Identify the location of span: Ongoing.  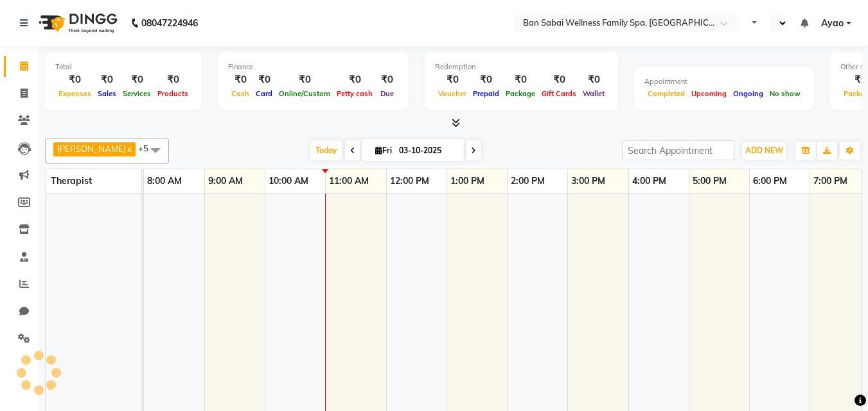
(748, 93).